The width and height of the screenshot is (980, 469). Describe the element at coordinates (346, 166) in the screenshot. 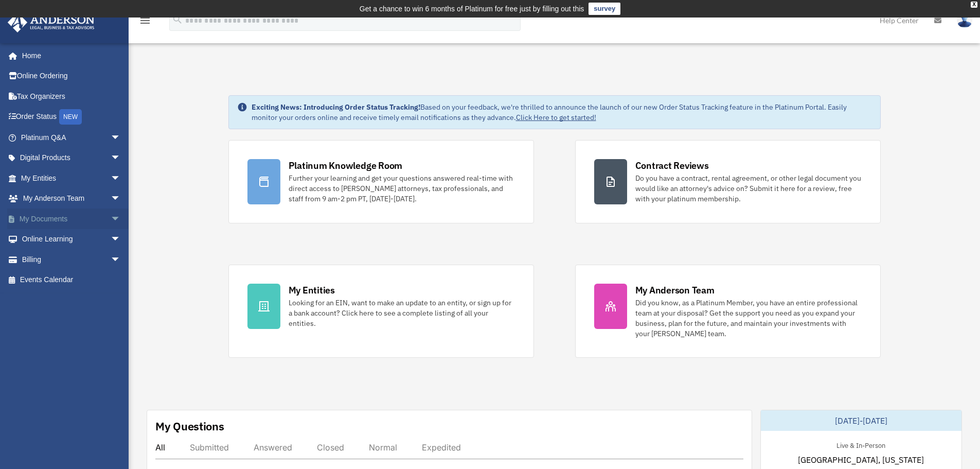

I see `div: Platinum Knowledge Room` at that location.